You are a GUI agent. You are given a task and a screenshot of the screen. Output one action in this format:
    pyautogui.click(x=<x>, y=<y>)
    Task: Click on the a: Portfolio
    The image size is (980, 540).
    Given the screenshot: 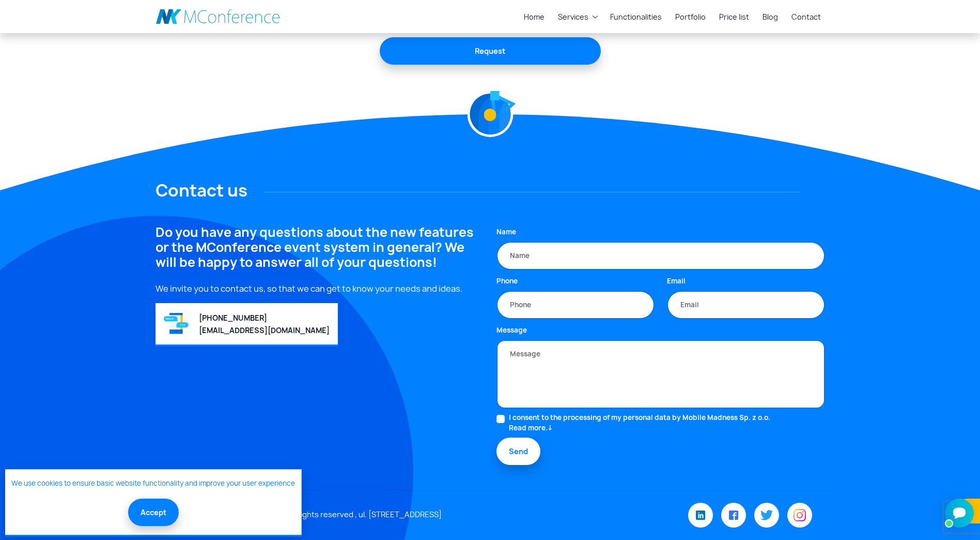 What is the action you would take?
    pyautogui.click(x=691, y=17)
    